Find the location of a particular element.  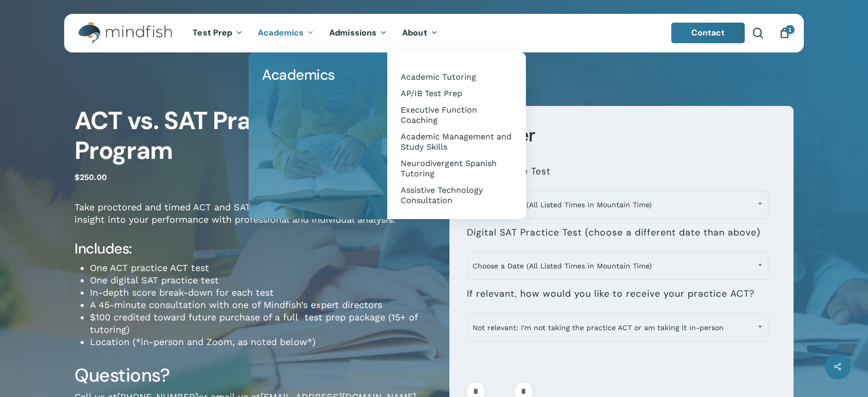

a: About is located at coordinates (420, 33).